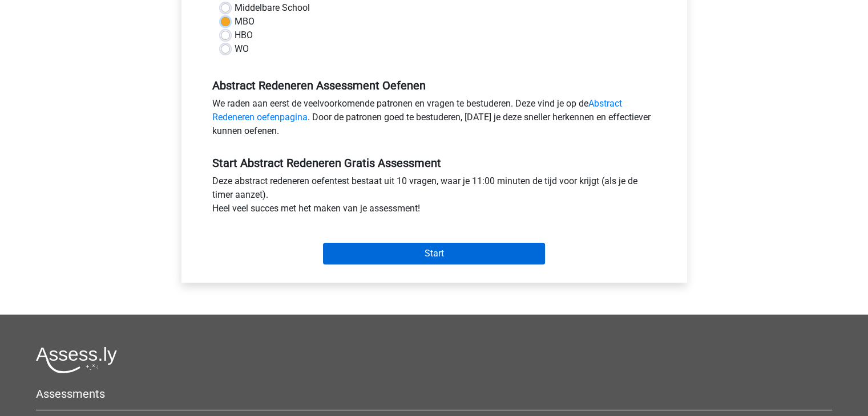  I want to click on h5: Abstract Redeneren Assessment Oefenen, so click(434, 86).